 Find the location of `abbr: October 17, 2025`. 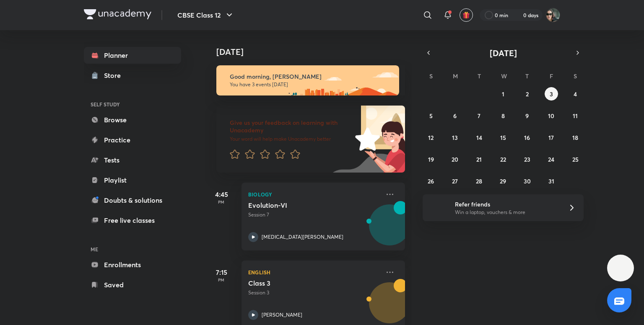

abbr: October 17, 2025 is located at coordinates (550, 138).